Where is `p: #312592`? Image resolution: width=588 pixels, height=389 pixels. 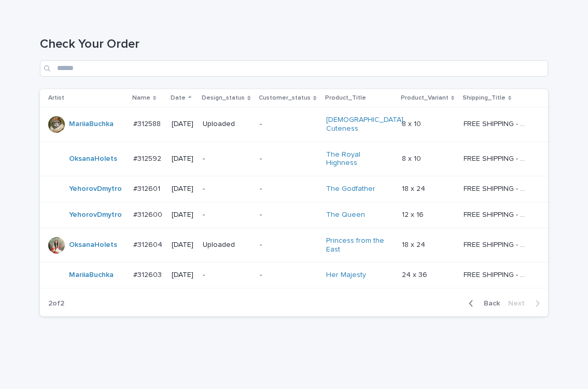 p: #312592 is located at coordinates (148, 157).